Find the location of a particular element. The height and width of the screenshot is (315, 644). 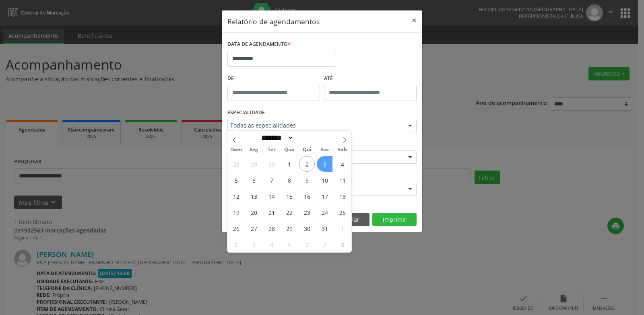

span: Outubro 19, 2025 is located at coordinates (236, 212).